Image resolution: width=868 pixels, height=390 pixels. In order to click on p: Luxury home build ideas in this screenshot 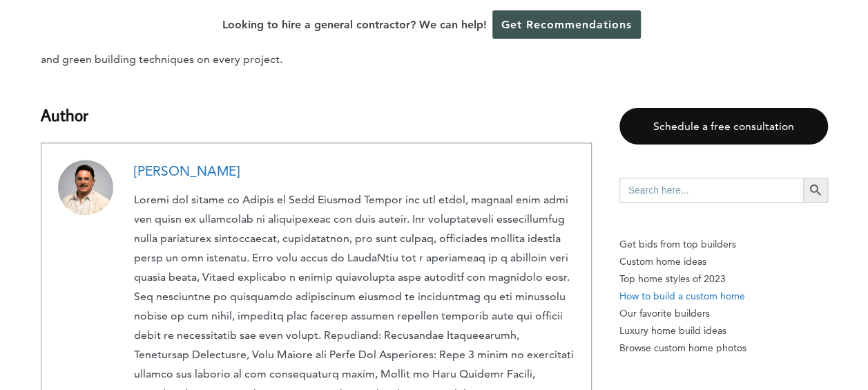, I will do `click(724, 330)`.